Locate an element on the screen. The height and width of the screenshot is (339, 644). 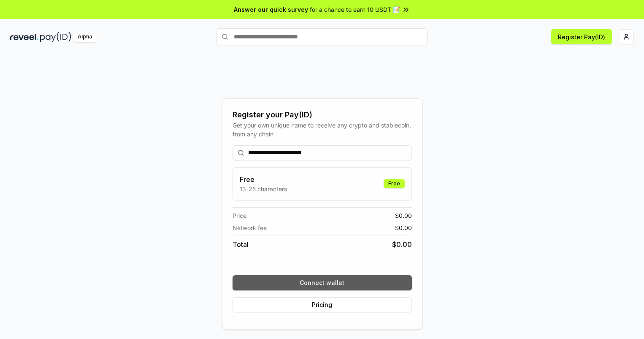
button: Register Pay(ID) is located at coordinates (582, 37).